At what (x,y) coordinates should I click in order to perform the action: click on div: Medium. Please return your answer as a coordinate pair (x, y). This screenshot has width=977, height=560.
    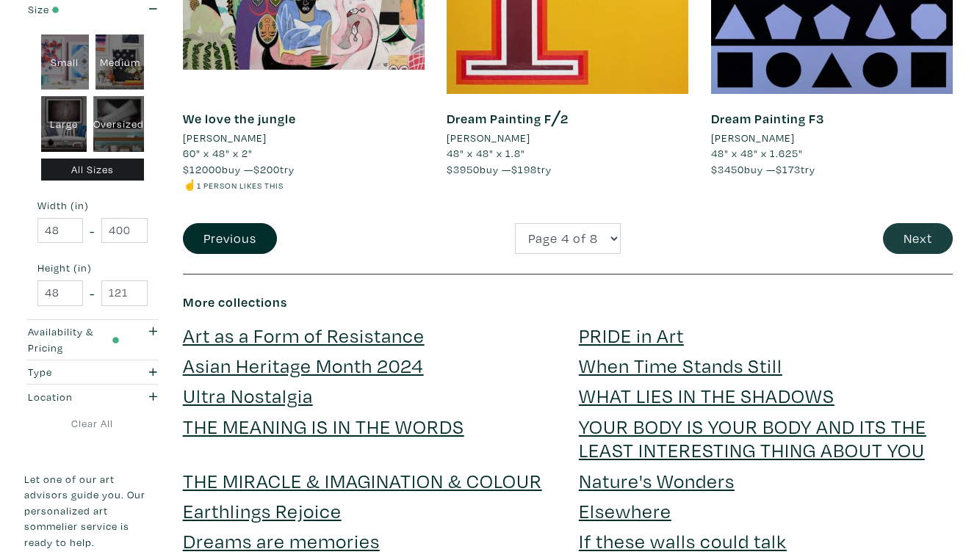
    Looking at the image, I should click on (120, 62).